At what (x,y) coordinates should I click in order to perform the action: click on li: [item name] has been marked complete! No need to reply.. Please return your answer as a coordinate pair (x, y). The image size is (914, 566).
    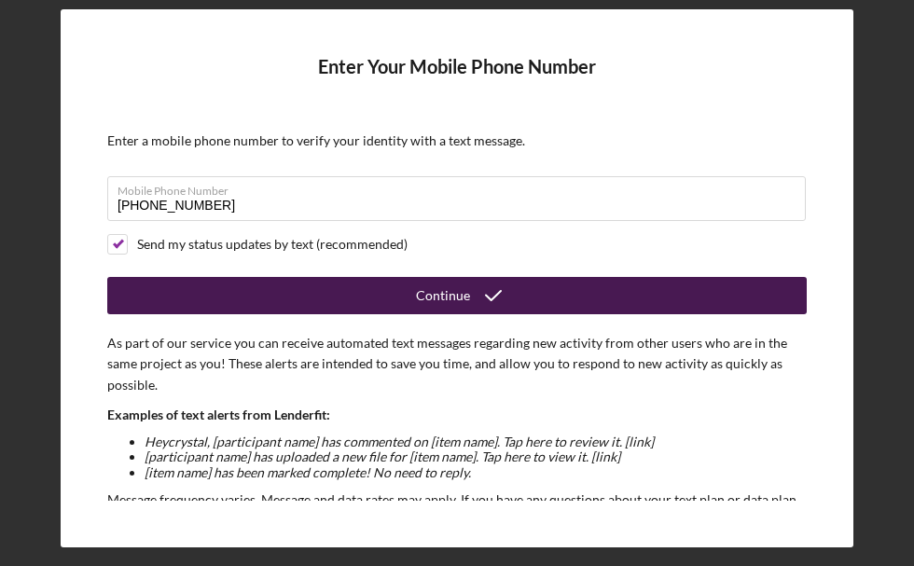
    Looking at the image, I should click on (475, 473).